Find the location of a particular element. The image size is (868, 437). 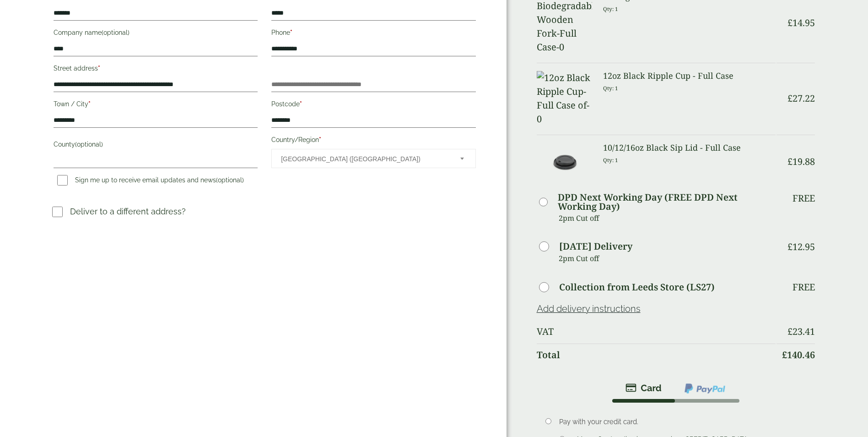

img: ppcp-gateway.png is located at coordinates (705, 388).